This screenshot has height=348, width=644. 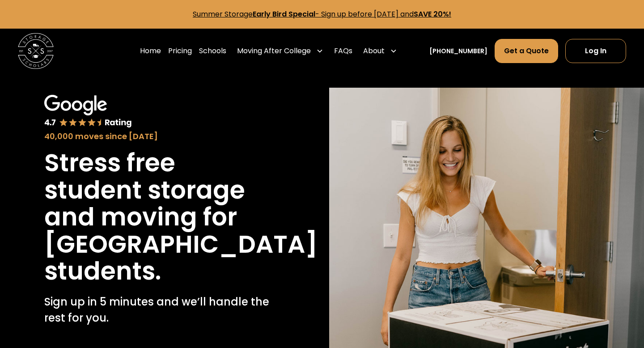 What do you see at coordinates (284, 14) in the screenshot?
I see `strong: Early Bird Special` at bounding box center [284, 14].